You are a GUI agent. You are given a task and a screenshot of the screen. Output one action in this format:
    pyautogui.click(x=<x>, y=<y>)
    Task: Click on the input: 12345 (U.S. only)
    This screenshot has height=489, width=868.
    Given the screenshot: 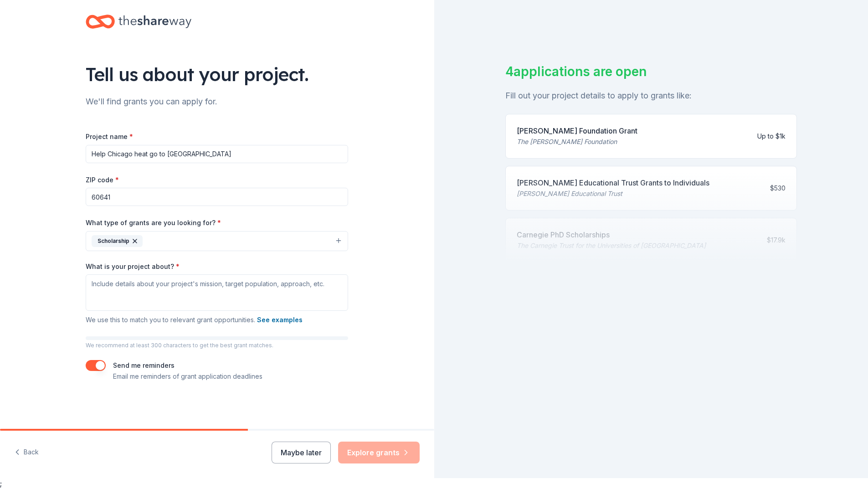 What is the action you would take?
    pyautogui.click(x=217, y=197)
    